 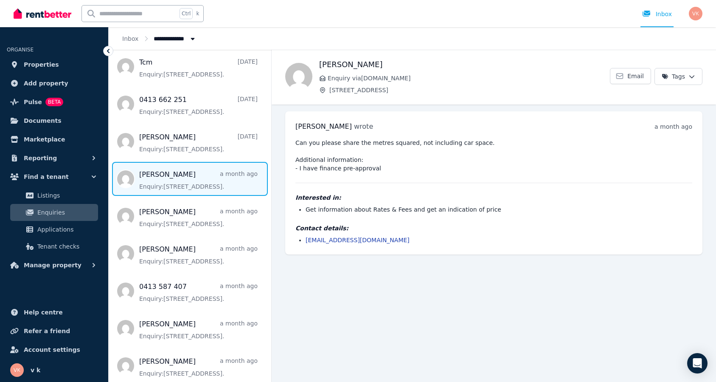 What do you see at coordinates (54, 177) in the screenshot?
I see `button: Find a tenant` at bounding box center [54, 177].